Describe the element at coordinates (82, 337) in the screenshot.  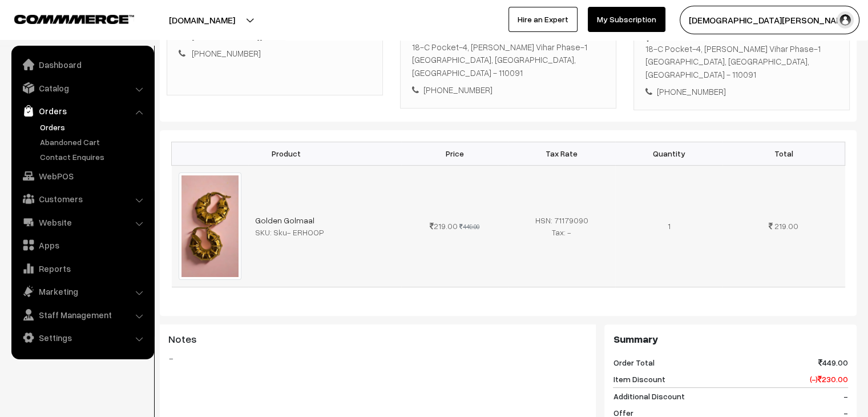
I see `a: Settings` at that location.